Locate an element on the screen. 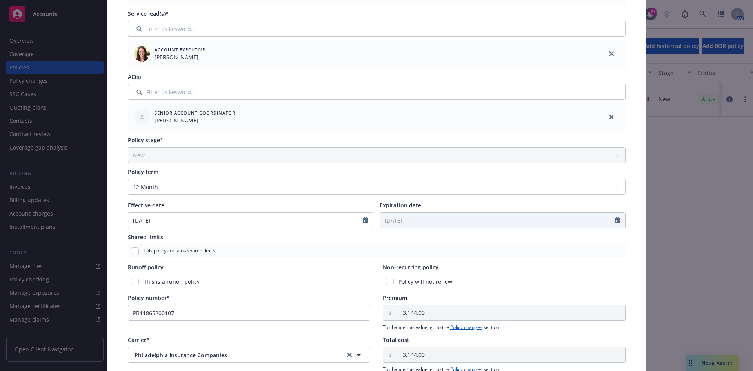  span: Premium is located at coordinates (395, 297).